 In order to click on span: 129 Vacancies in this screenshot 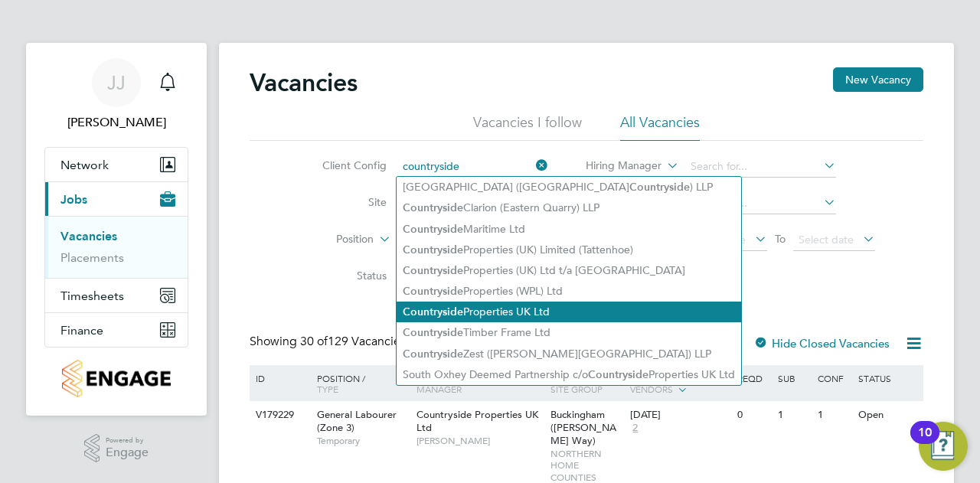, I will do `click(353, 342)`.